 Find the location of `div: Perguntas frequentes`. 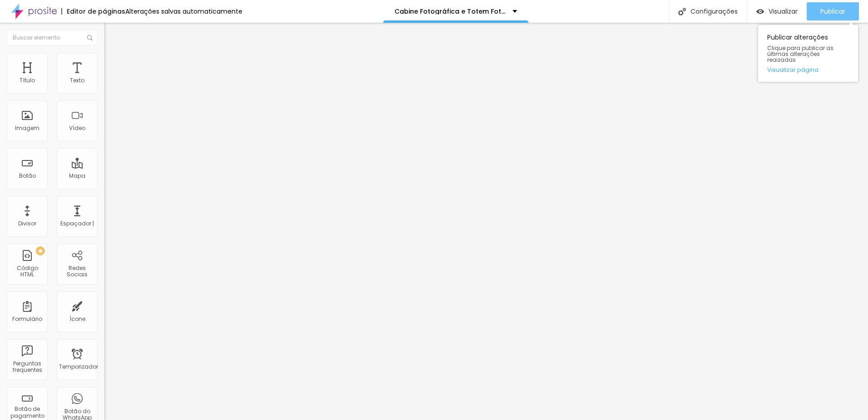

div: Perguntas frequentes is located at coordinates (27, 367).